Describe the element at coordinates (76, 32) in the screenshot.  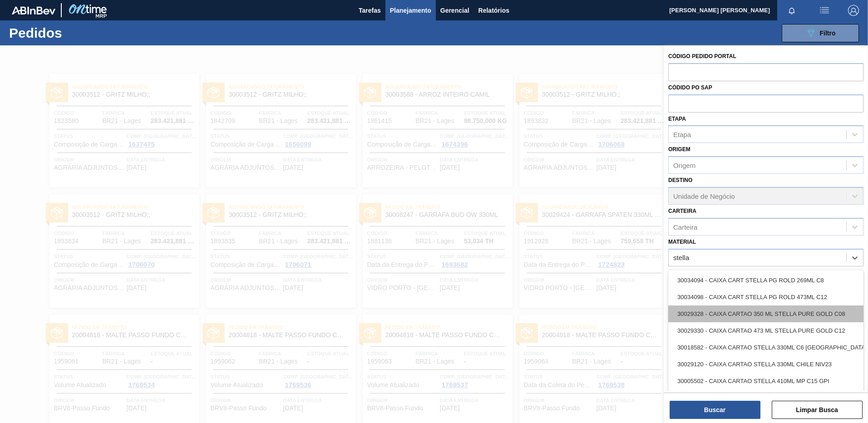
I see `h1: Pedidos` at that location.